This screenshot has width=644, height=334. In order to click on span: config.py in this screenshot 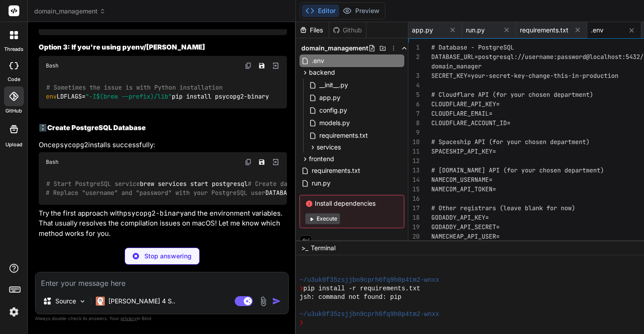, I will do `click(333, 110)`.